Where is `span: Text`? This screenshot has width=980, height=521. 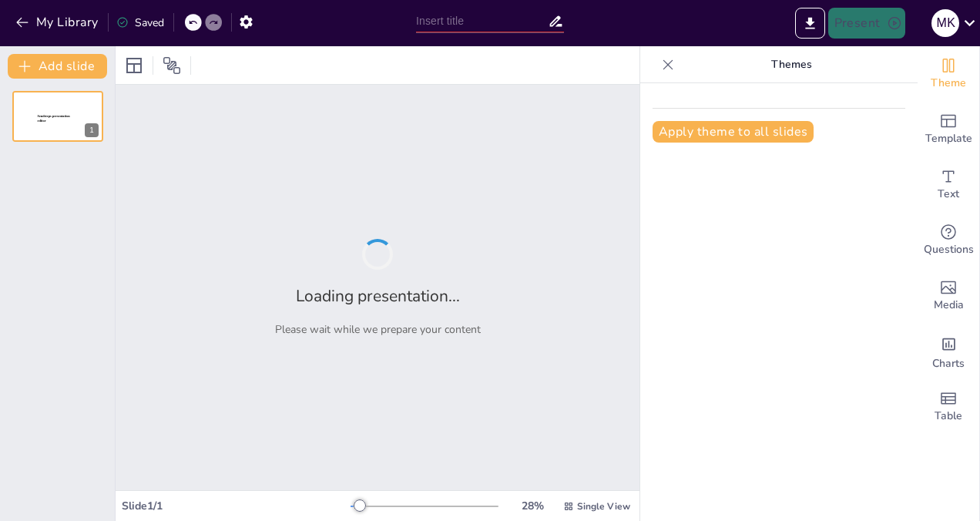
span: Text is located at coordinates (948, 194).